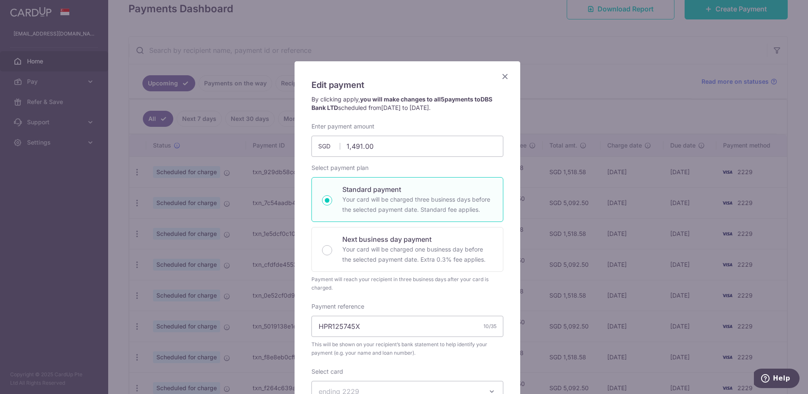 Image resolution: width=808 pixels, height=394 pixels. What do you see at coordinates (418, 205) in the screenshot?
I see `p: Your card will be charged three business days before the selected payment date. Standard fee appl...` at bounding box center [418, 205].